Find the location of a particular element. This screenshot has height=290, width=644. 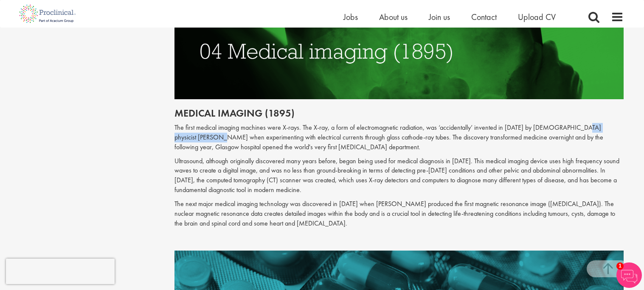

p: The first medical imaging machines were X-rays. The X-ray, a form of electromagnetic radiation, w... is located at coordinates (399, 137).